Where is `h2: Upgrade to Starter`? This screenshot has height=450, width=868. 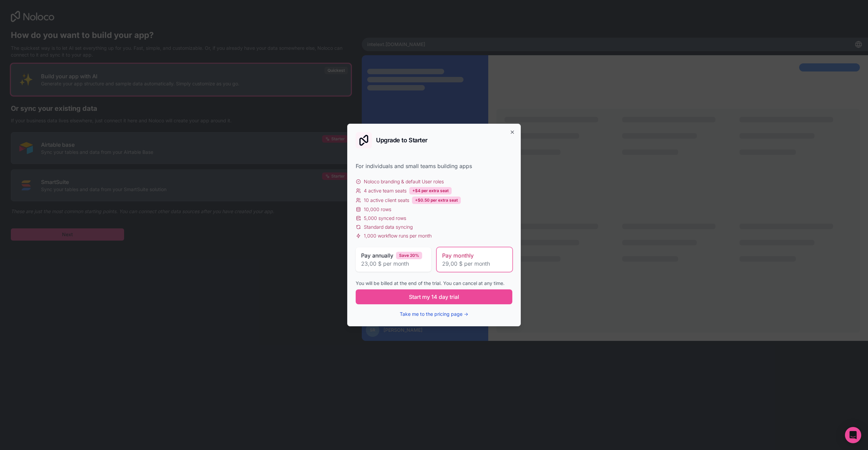
h2: Upgrade to Starter is located at coordinates (402, 140).